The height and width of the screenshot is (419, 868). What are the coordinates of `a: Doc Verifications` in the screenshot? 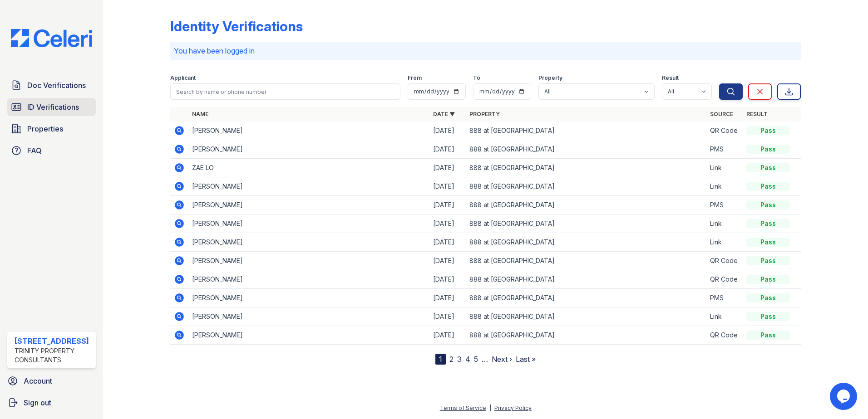 It's located at (51, 85).